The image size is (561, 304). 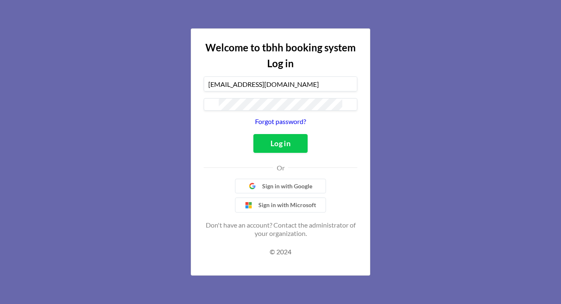 What do you see at coordinates (280, 186) in the screenshot?
I see `a: Sign in with Google` at bounding box center [280, 186].